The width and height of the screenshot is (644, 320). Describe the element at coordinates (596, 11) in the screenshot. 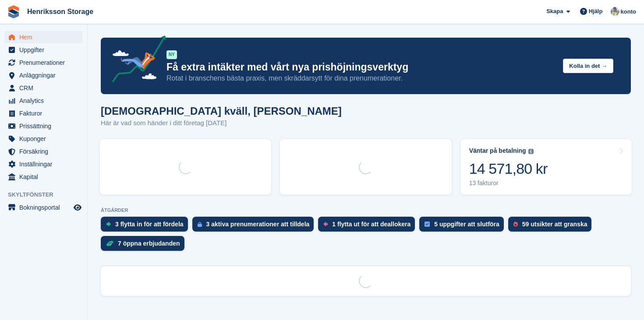

I see `span: Hjälp` at that location.